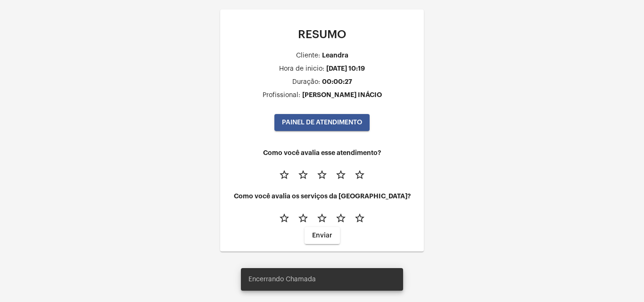 The image size is (644, 302). I want to click on span: Encerrando Chamada, so click(282, 280).